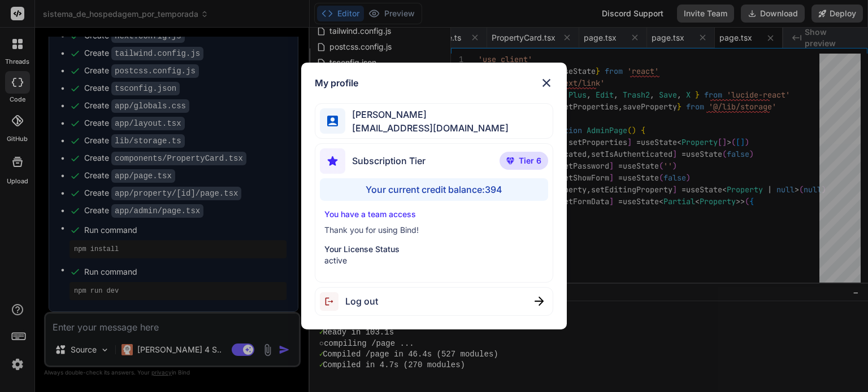 The image size is (868, 392). What do you see at coordinates (362, 301) in the screenshot?
I see `span: Log out` at bounding box center [362, 301].